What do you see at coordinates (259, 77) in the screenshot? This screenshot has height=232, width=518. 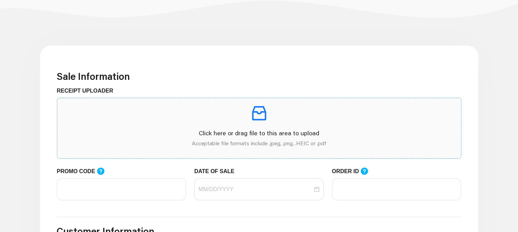 I see `h3: Sale Information` at bounding box center [259, 77].